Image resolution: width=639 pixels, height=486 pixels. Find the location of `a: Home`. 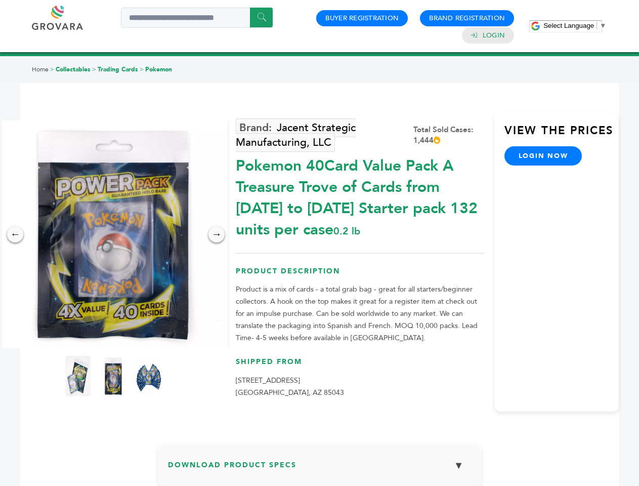

a: Home is located at coordinates (40, 69).